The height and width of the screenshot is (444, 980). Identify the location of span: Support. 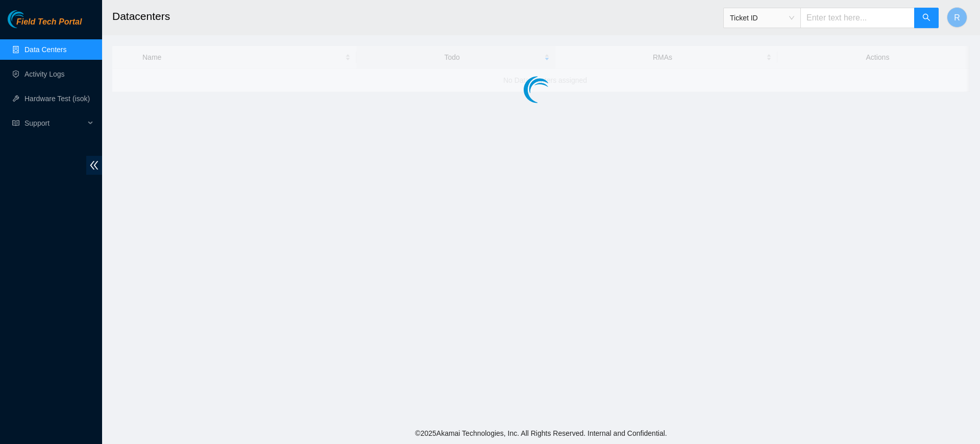
(54, 123).